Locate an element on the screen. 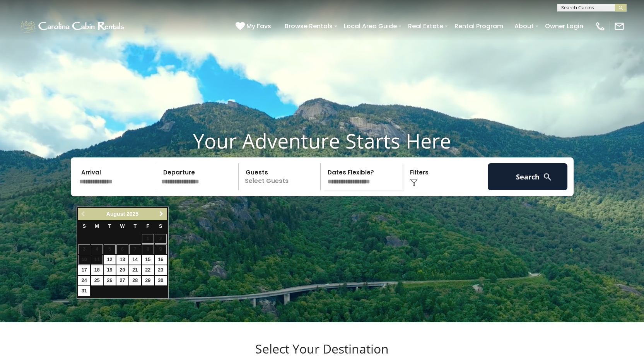  a: 17 is located at coordinates (84, 270).